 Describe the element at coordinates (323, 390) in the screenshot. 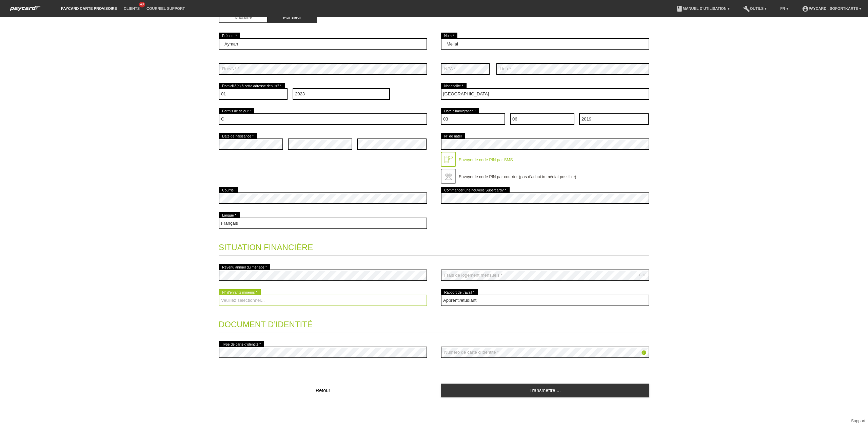

I see `span: Retour` at that location.